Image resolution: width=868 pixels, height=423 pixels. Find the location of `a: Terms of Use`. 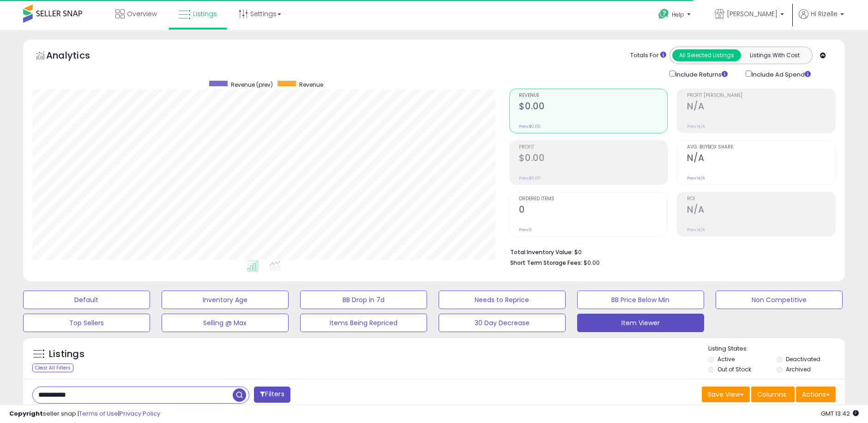

a: Terms of Use is located at coordinates (98, 413).